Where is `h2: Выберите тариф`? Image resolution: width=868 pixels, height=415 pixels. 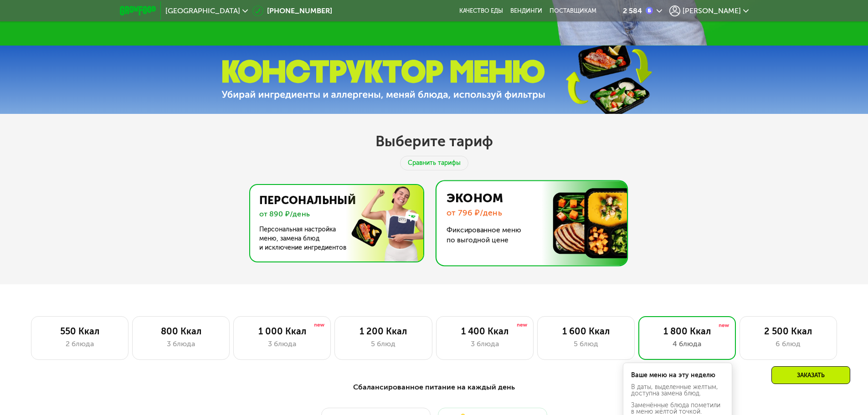 h2: Выберите тариф is located at coordinates (434, 141).